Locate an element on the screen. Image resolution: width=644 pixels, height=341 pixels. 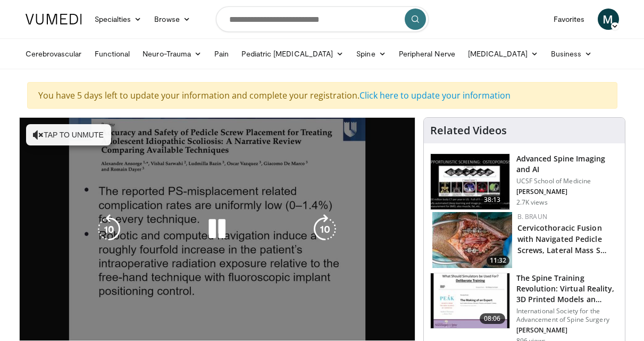
span: 38:13 is located at coordinates (493, 200).